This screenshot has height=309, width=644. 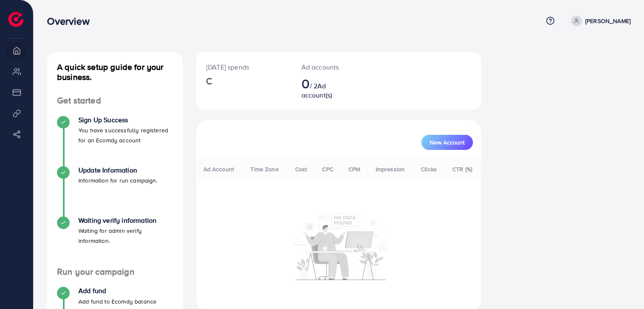 I want to click on h4: Waiting verify information, so click(x=125, y=221).